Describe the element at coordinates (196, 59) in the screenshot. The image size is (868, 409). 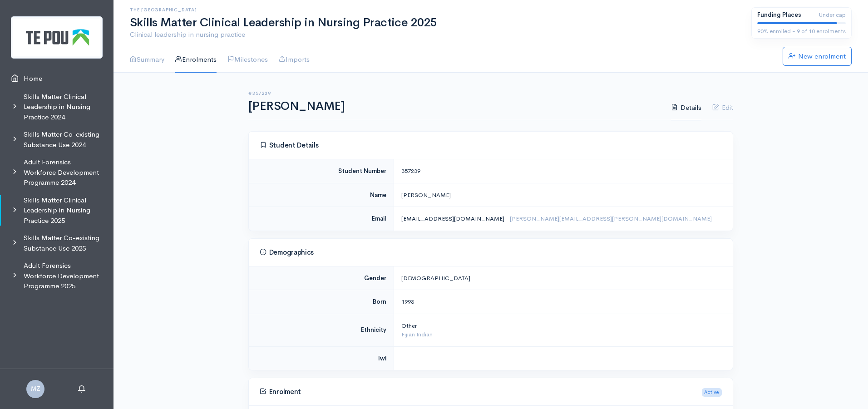
I see `a: Enrolments` at that location.